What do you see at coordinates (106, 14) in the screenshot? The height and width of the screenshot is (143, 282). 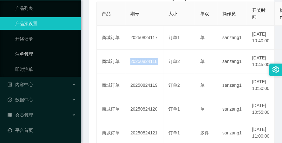 I see `span: 产品` at bounding box center [106, 14].